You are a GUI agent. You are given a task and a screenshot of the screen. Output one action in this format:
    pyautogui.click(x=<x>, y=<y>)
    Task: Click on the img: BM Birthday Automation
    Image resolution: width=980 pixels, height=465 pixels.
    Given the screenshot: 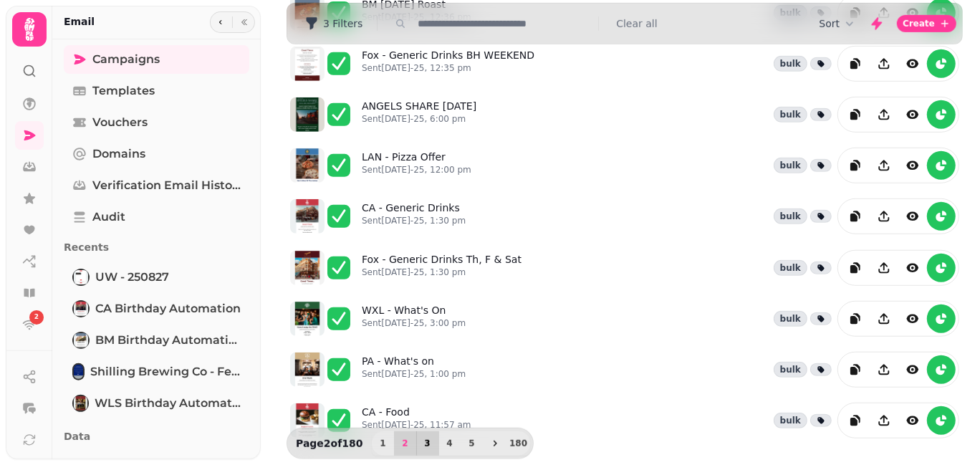 What is the action you would take?
    pyautogui.click(x=81, y=340)
    